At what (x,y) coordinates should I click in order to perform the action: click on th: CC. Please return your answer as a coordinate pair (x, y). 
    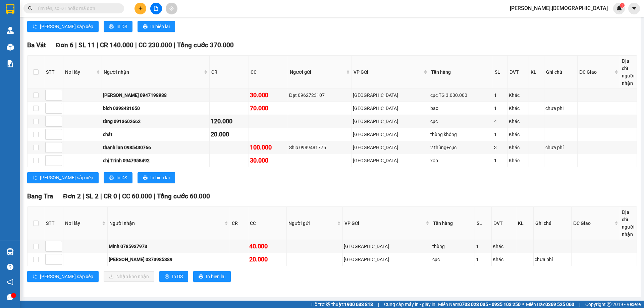
    Looking at the image, I should click on (268, 72).